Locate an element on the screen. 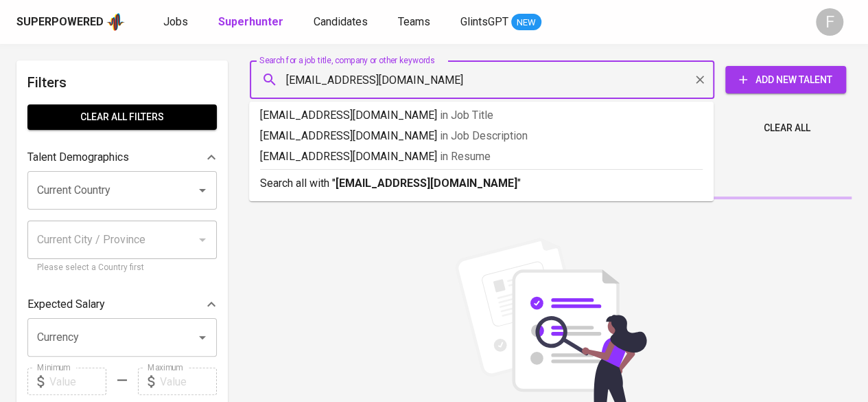 The height and width of the screenshot is (402, 868). h6: Filters is located at coordinates (122, 82).